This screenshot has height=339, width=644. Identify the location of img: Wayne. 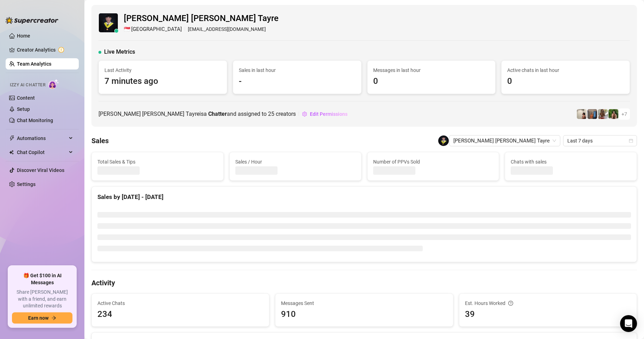
(592, 114).